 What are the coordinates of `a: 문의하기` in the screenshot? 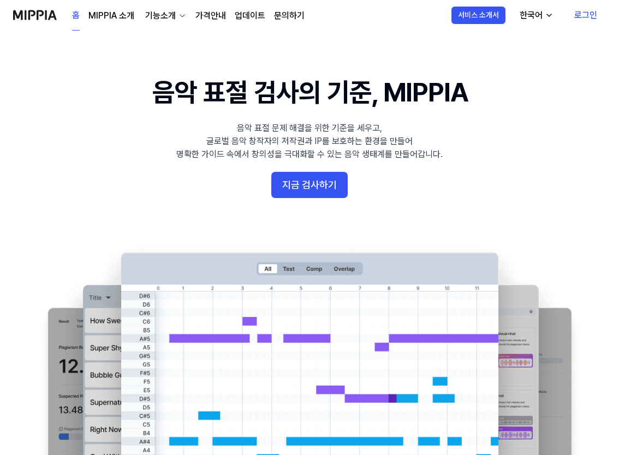 It's located at (289, 16).